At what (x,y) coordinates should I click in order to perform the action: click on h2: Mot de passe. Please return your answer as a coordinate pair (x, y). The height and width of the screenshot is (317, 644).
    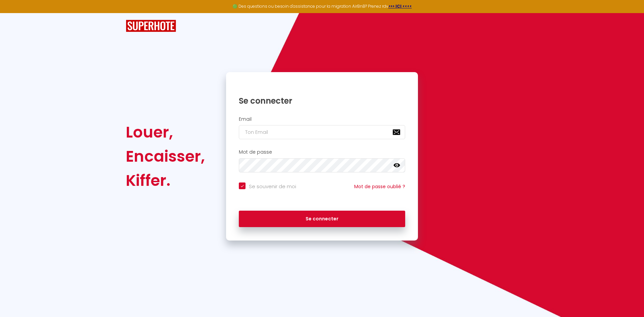
    Looking at the image, I should click on (322, 152).